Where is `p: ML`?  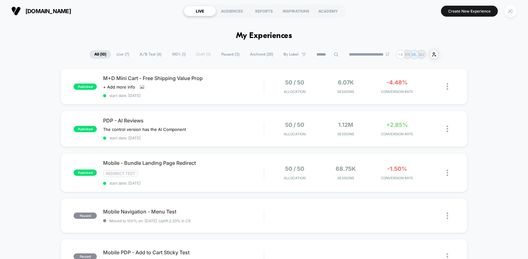
p: ML is located at coordinates (414, 54).